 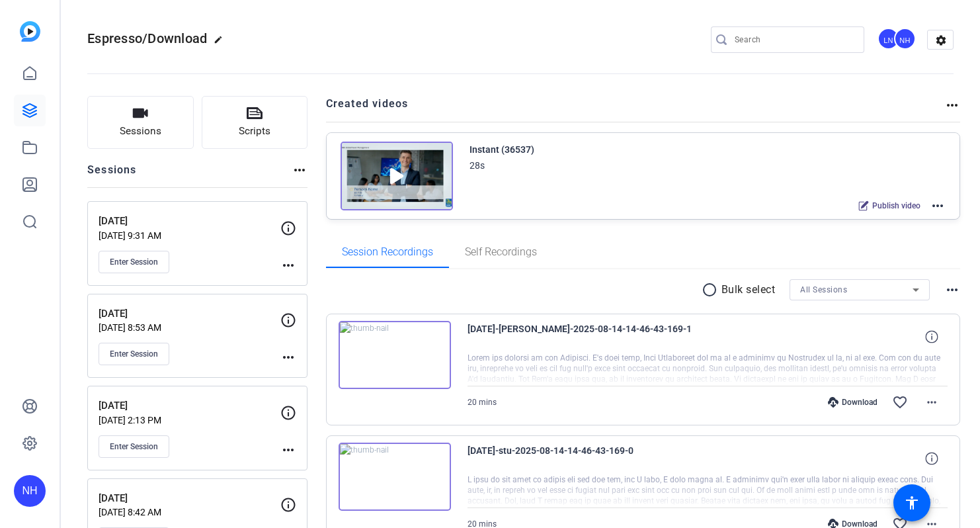 I want to click on span: Sessions, so click(x=140, y=131).